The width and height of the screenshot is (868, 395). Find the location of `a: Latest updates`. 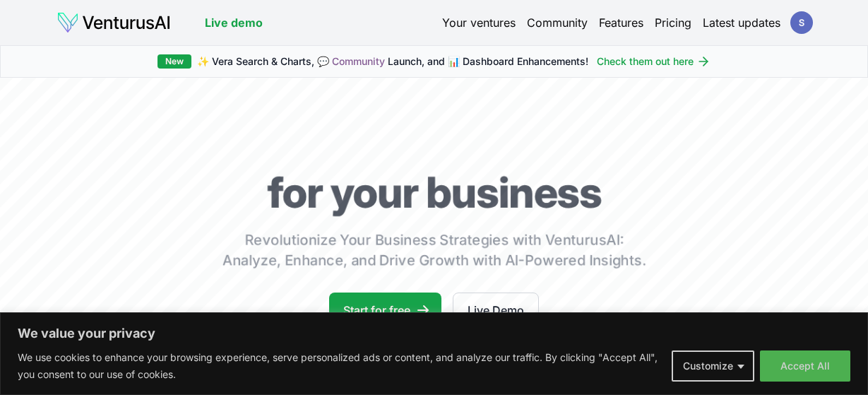

a: Latest updates is located at coordinates (741, 23).